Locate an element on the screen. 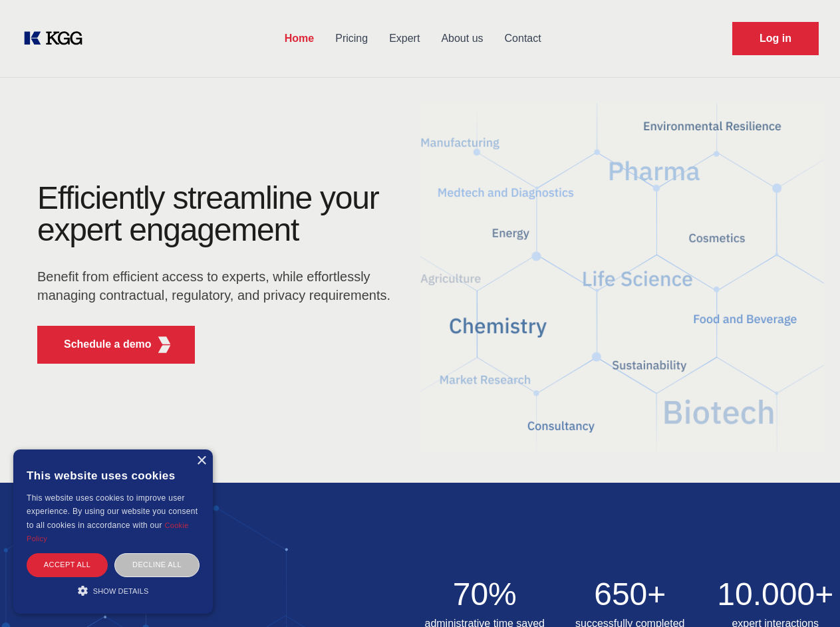 Image resolution: width=840 pixels, height=627 pixels. a: KOL Knowledge Platform: Talk to Key External Experts (KEE) is located at coordinates (57, 39).